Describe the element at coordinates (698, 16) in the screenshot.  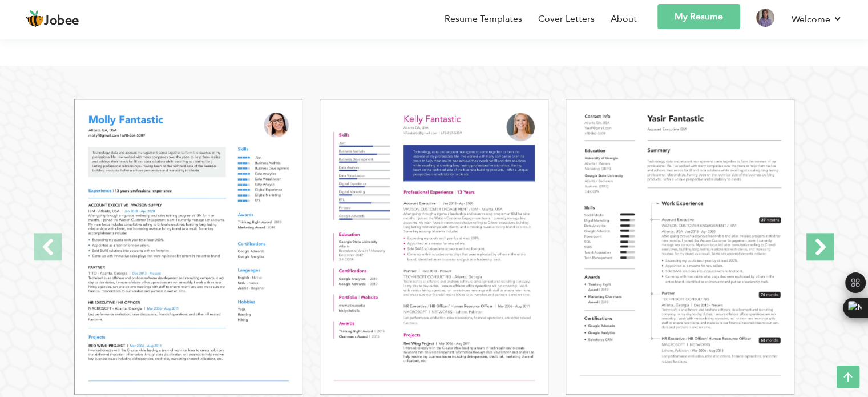
I see `a: My Resume` at that location.